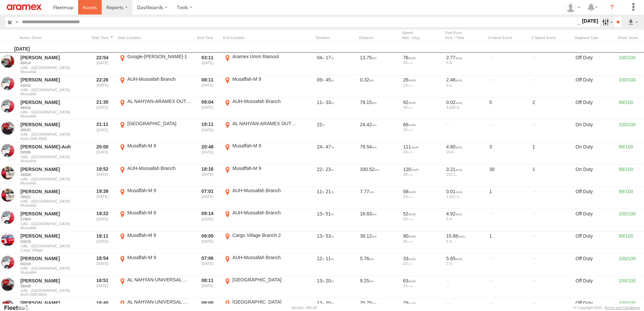 This screenshot has height=311, width=644. I want to click on div: © Copyright 2025 -, so click(607, 308).